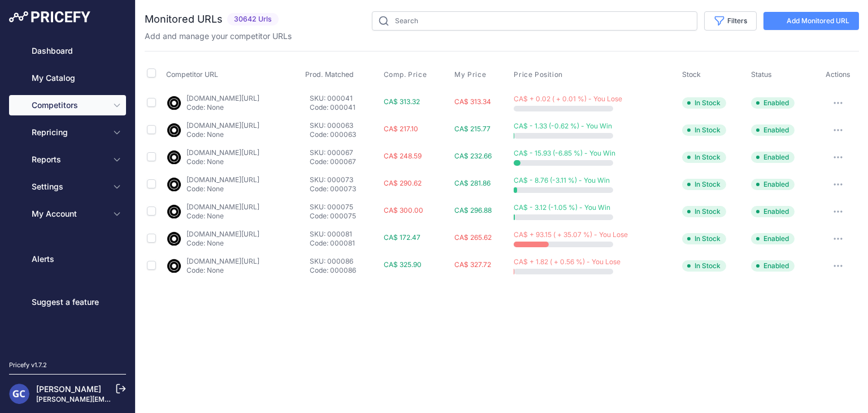 Image resolution: width=868 pixels, height=413 pixels. What do you see at coordinates (539, 75) in the screenshot?
I see `button: Price Position` at bounding box center [539, 75].